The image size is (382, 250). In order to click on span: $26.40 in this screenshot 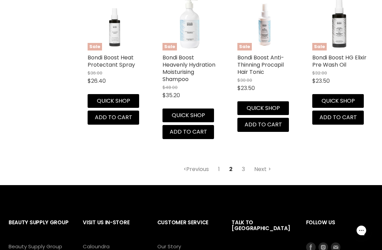, I will do `click(97, 81)`.